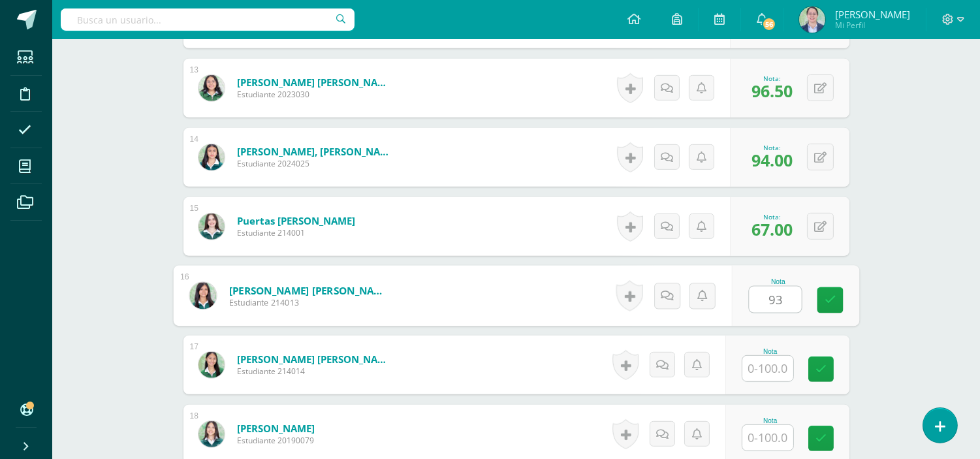 This screenshot has height=459, width=980. What do you see at coordinates (315, 94) in the screenshot?
I see `span: Estudiante 2023030` at bounding box center [315, 94].